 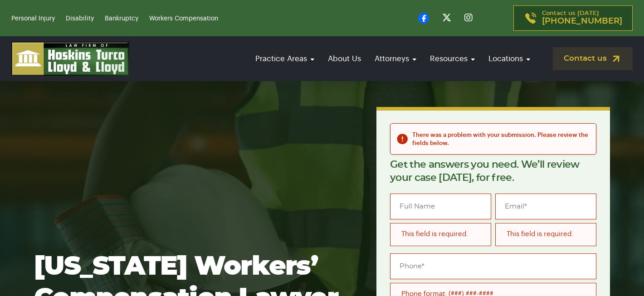 I want to click on a: Locations, so click(x=510, y=59).